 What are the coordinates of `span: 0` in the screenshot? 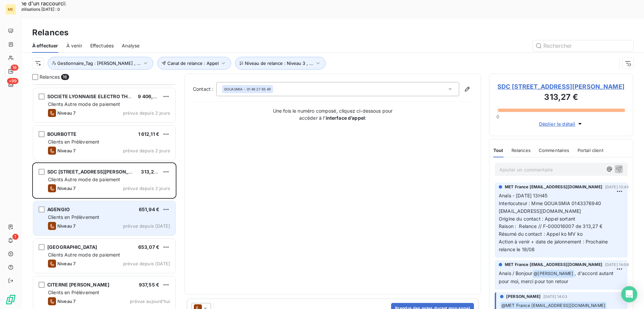 It's located at (497, 117).